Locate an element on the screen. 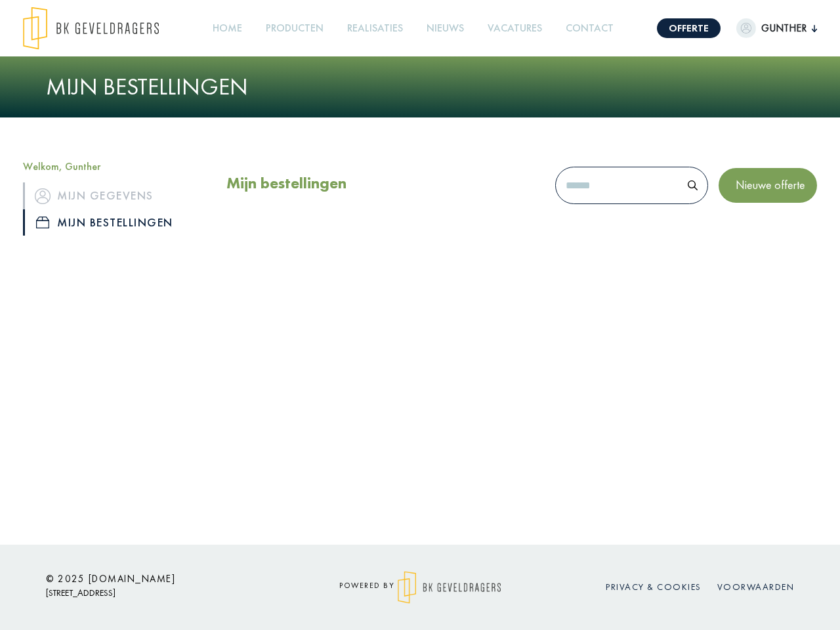 Image resolution: width=840 pixels, height=630 pixels. h2: Mijn bestellingen is located at coordinates (286, 183).